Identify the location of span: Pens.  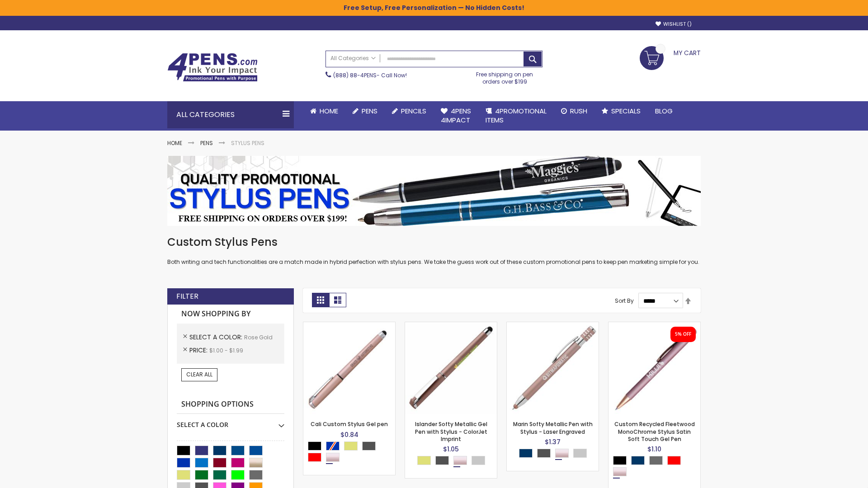
(369, 111).